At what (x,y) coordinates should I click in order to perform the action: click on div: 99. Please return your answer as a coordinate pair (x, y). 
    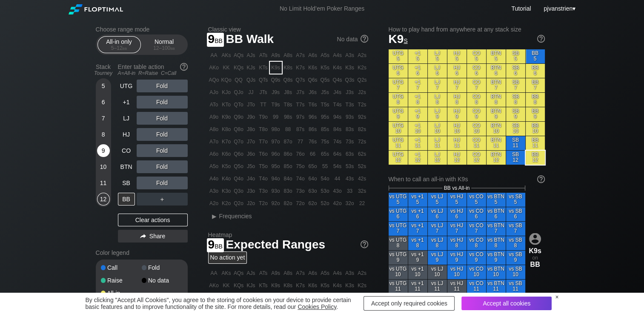
    Looking at the image, I should click on (276, 117).